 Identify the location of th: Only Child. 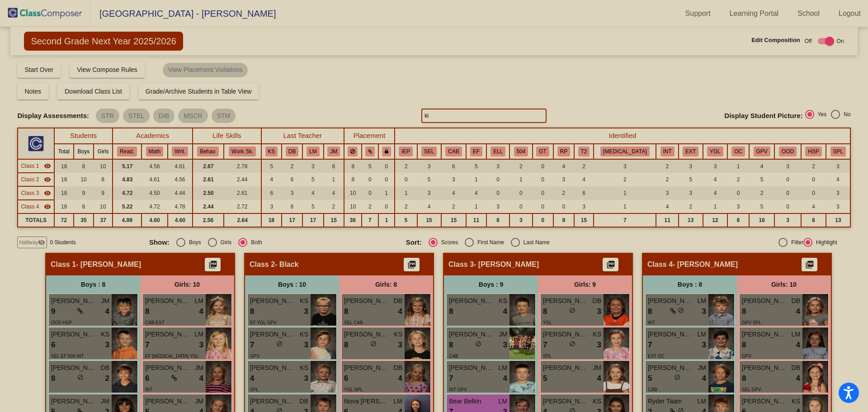
(738, 151).